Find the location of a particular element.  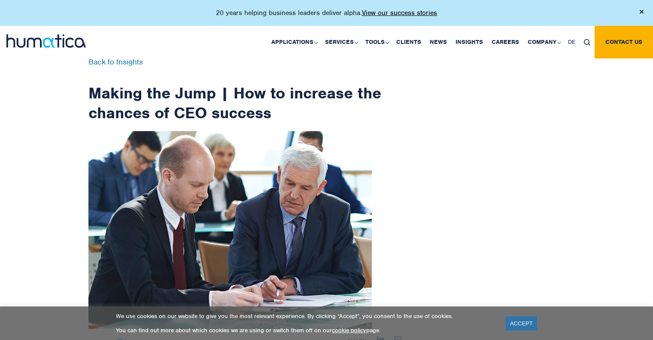

a: Clients is located at coordinates (409, 42).